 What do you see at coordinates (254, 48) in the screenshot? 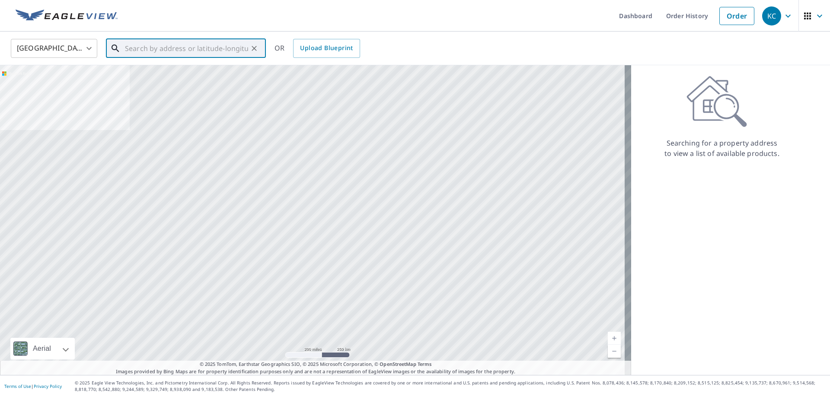
I see `button: Clear` at bounding box center [254, 48].